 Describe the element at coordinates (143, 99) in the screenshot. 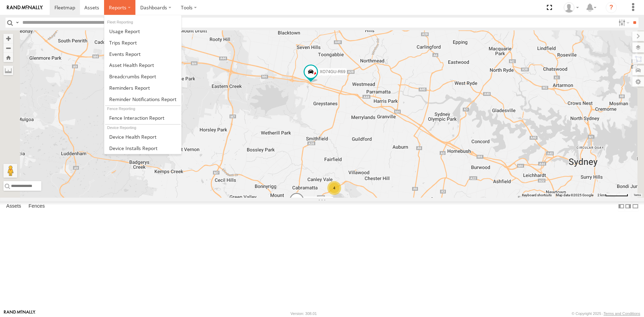

I see `a: Service Reminder Notifications Report` at that location.